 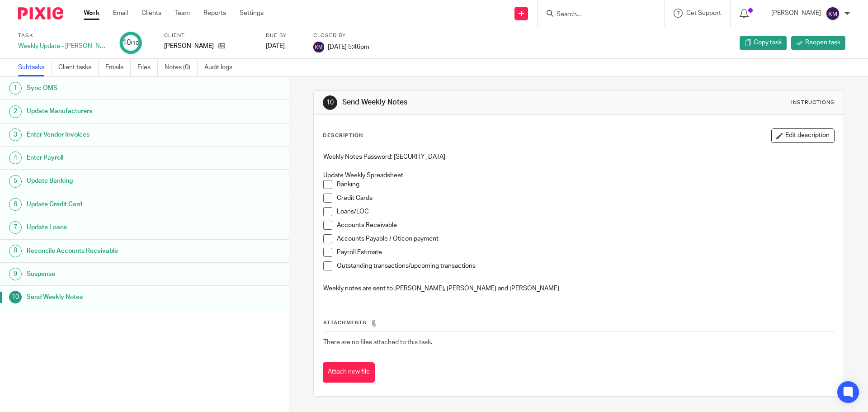 What do you see at coordinates (112, 228) in the screenshot?
I see `h1: Update Loans` at bounding box center [112, 228].